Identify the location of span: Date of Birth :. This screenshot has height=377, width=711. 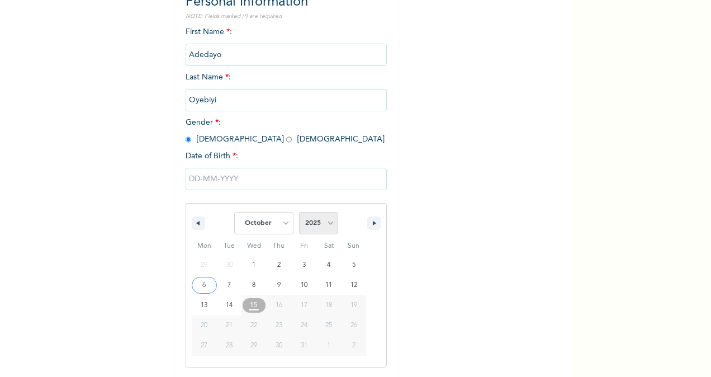
(212, 156).